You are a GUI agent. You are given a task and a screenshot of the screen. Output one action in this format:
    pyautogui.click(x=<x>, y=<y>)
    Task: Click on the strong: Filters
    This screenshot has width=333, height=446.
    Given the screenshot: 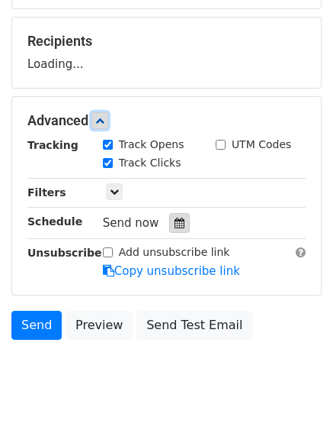 What is the action you would take?
    pyautogui.click(x=47, y=192)
    